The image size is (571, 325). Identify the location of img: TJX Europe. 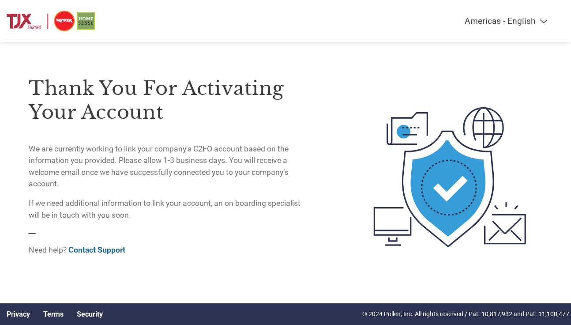
(51, 21).